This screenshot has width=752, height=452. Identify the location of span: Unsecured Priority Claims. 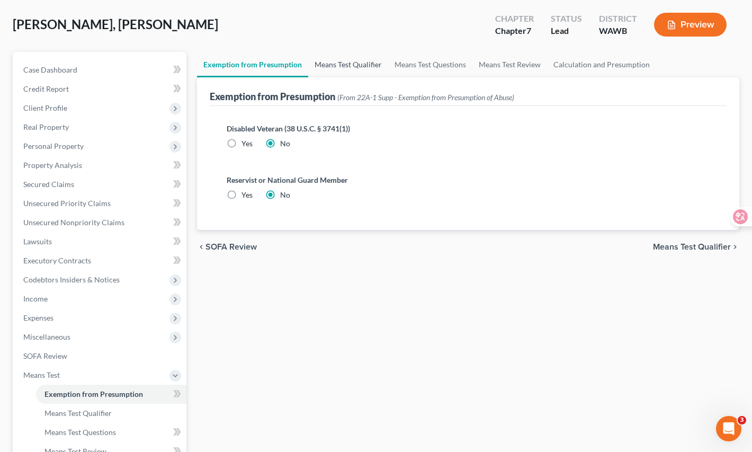
(67, 203).